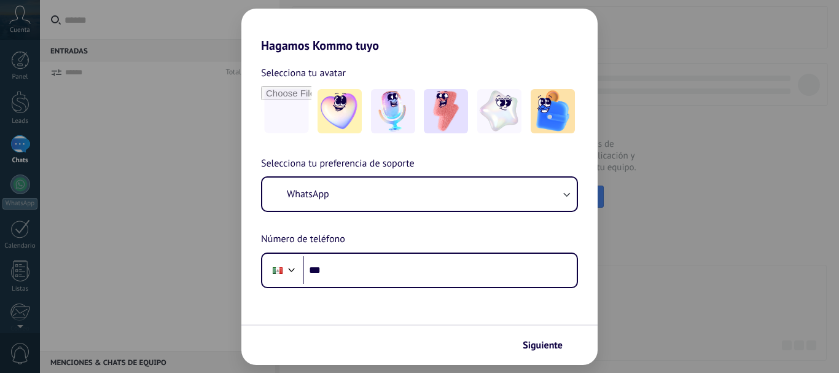 The height and width of the screenshot is (373, 839). I want to click on span: WhatsApp, so click(308, 194).